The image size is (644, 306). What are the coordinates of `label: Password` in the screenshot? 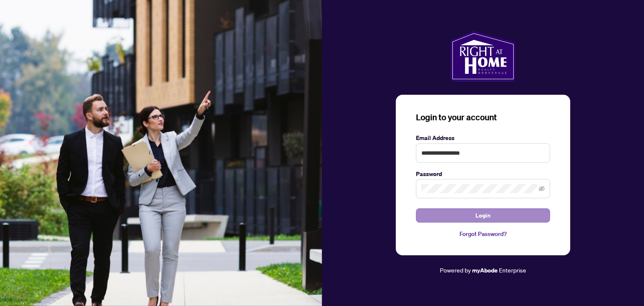 It's located at (483, 174).